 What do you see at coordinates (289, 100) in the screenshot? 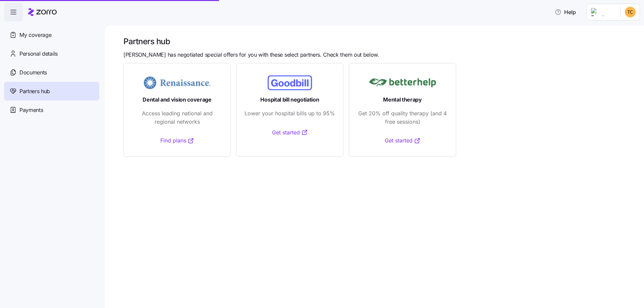
I see `span: Hospital bill negotiation` at bounding box center [289, 100].